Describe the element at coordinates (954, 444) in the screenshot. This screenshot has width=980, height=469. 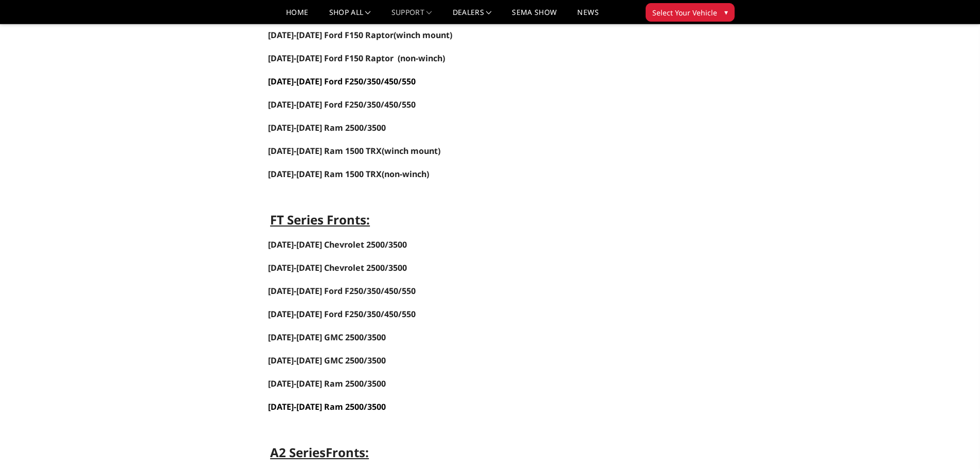
I see `div: Chat Widget` at that location.